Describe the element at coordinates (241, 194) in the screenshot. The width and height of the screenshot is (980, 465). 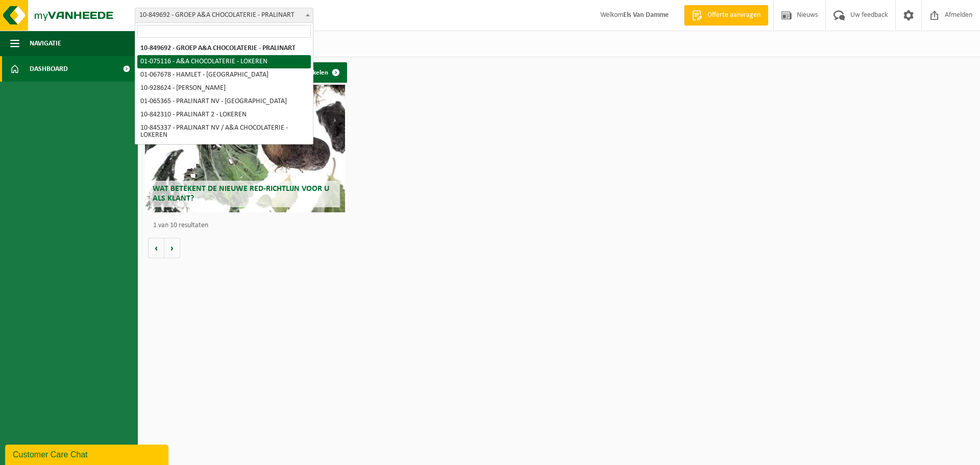
I see `span: Wat betekent de nieuwe RED-richtlijn voor u als klant?` at that location.